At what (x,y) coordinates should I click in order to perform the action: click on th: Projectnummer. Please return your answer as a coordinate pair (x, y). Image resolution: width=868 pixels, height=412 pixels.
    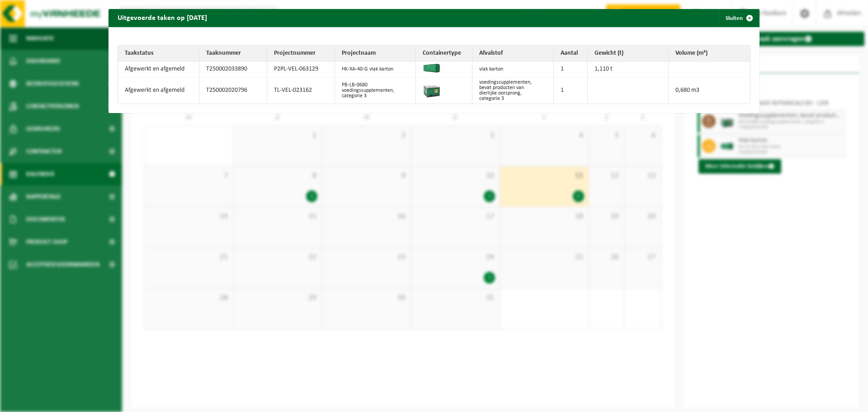
    Looking at the image, I should click on (301, 54).